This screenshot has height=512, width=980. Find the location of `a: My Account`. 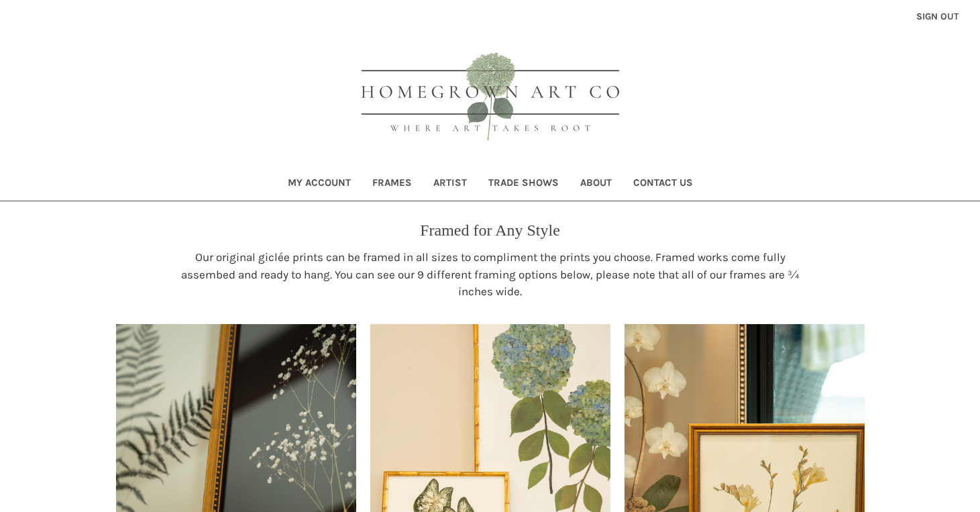

a: My Account is located at coordinates (319, 184).